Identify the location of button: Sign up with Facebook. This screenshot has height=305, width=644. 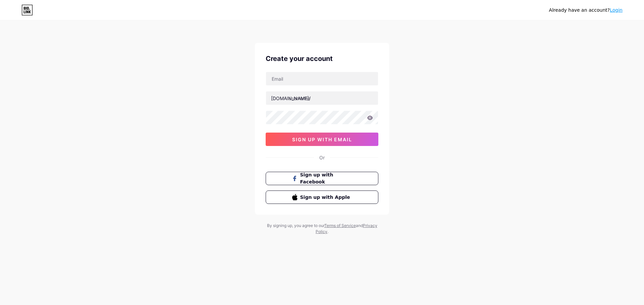
(322, 178).